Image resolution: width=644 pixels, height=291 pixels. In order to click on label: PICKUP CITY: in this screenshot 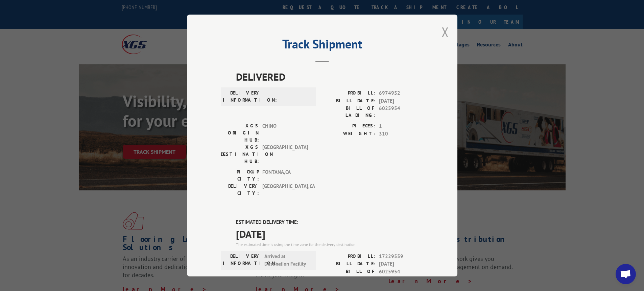, I will do `click(239, 176)`.